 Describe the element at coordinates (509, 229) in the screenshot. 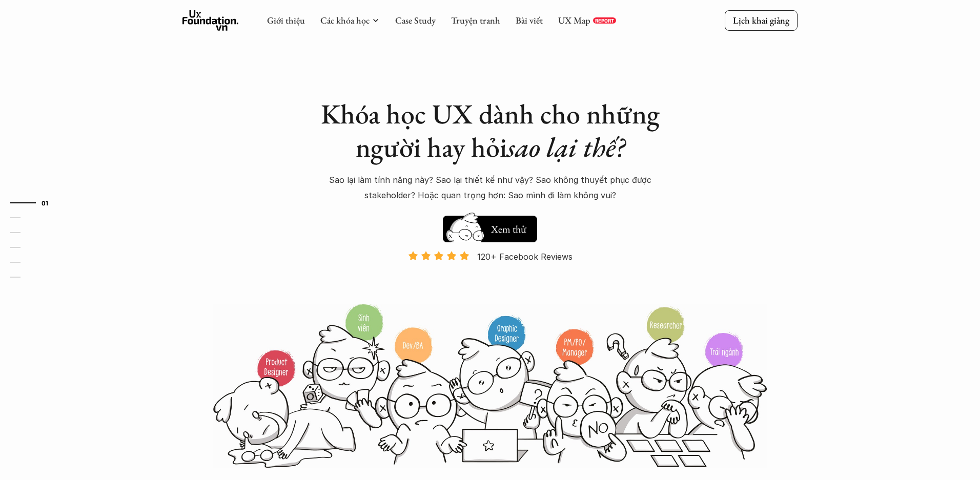

I see `h5: Xem thử` at that location.